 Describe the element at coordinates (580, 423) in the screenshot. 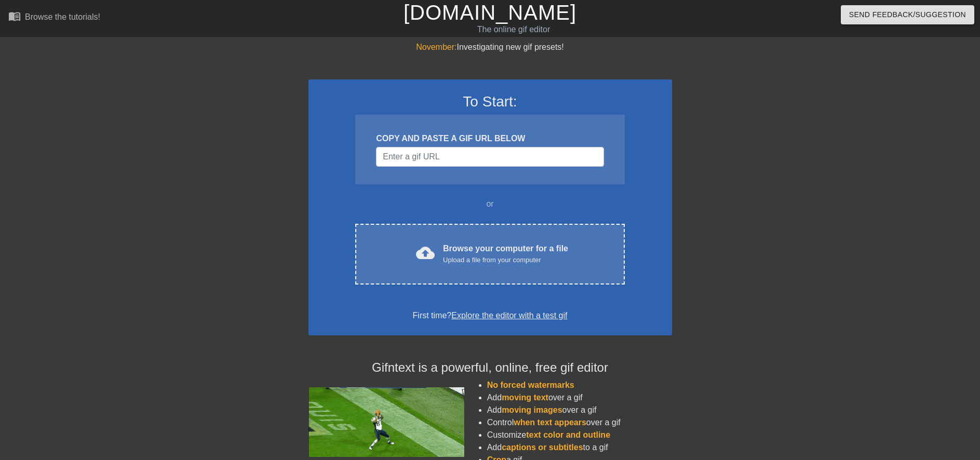

I see `li: Control over a gif` at that location.